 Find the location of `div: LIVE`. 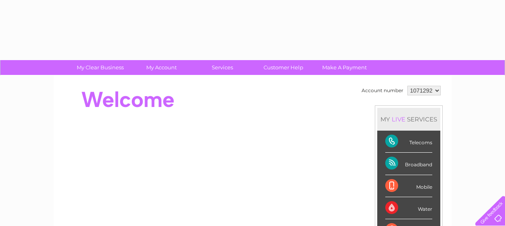

div: LIVE is located at coordinates (398, 119).